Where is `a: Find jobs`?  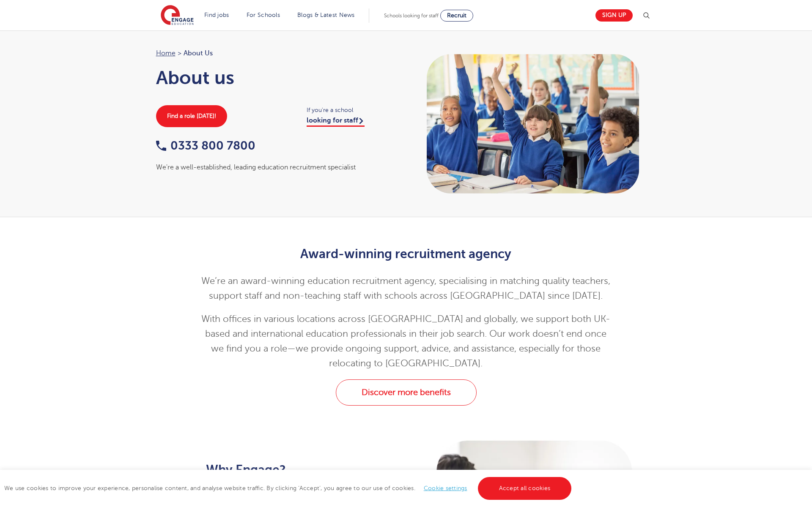 a: Find jobs is located at coordinates (216, 15).